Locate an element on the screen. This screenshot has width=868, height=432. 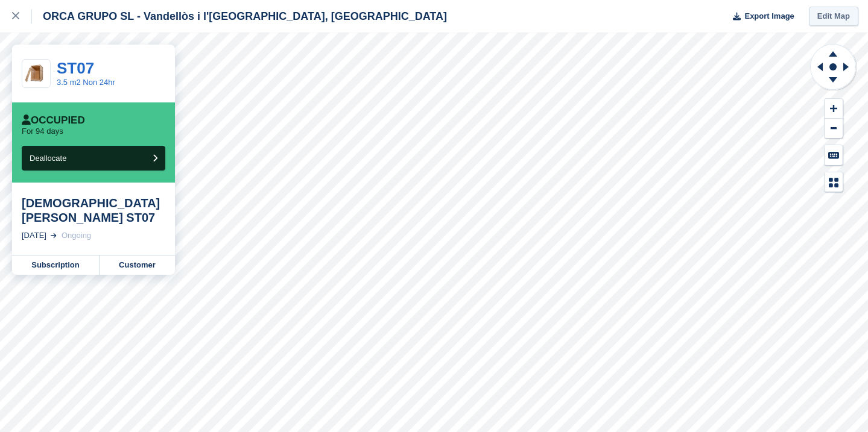
div: Ongoing is located at coordinates (76, 236).